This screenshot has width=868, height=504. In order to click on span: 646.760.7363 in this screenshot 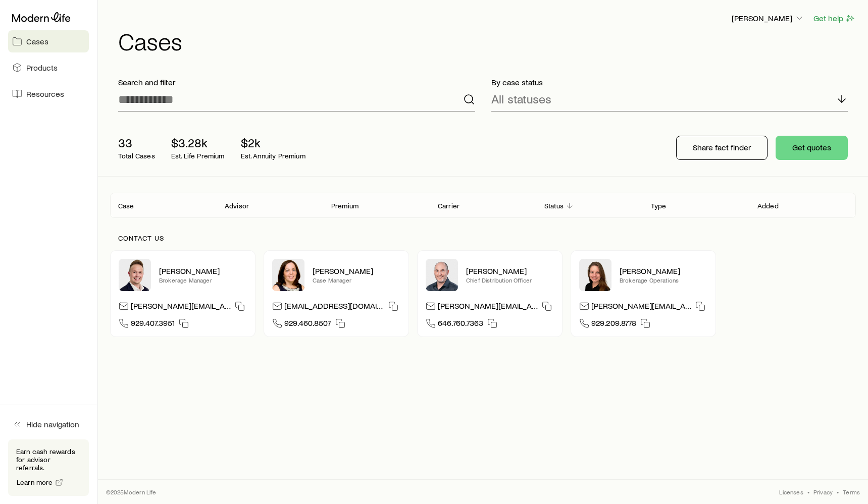, I will do `click(460, 325)`.